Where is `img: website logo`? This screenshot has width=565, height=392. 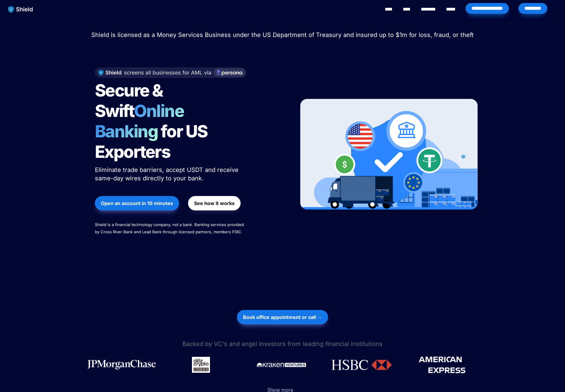 img: website logo is located at coordinates (20, 9).